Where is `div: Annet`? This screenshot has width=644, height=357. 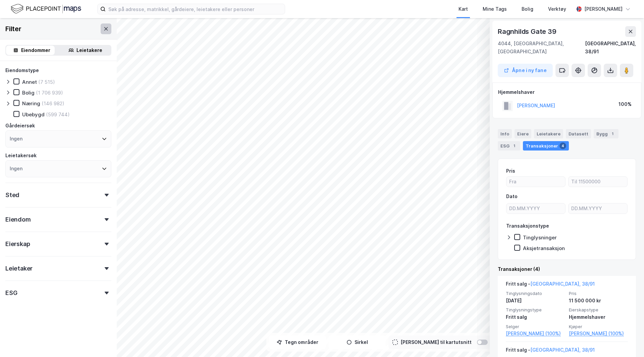 div: Annet is located at coordinates (30, 82).